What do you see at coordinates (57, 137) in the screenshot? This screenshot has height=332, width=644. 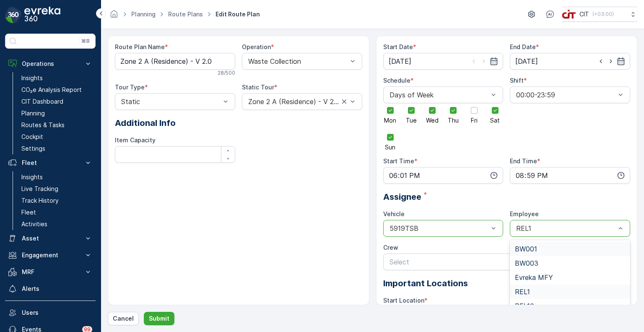 I see `a: Cockpit` at bounding box center [57, 137].